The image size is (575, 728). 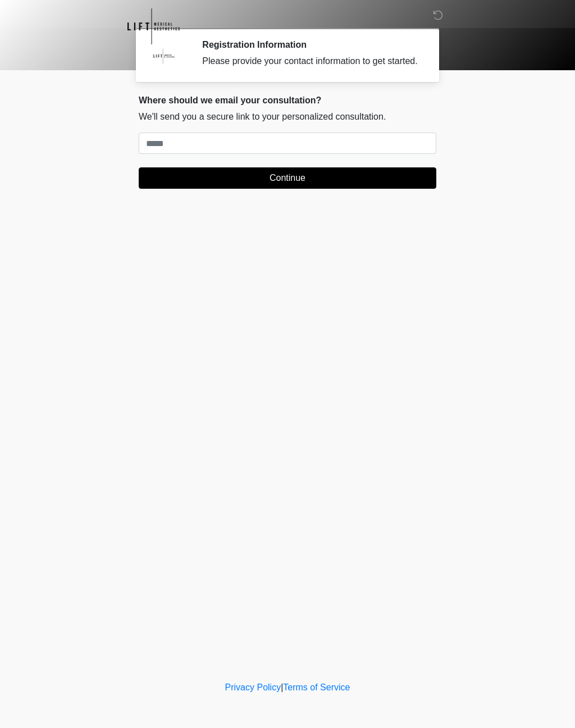 I want to click on div: Please provide your contact information to get started., so click(x=310, y=61).